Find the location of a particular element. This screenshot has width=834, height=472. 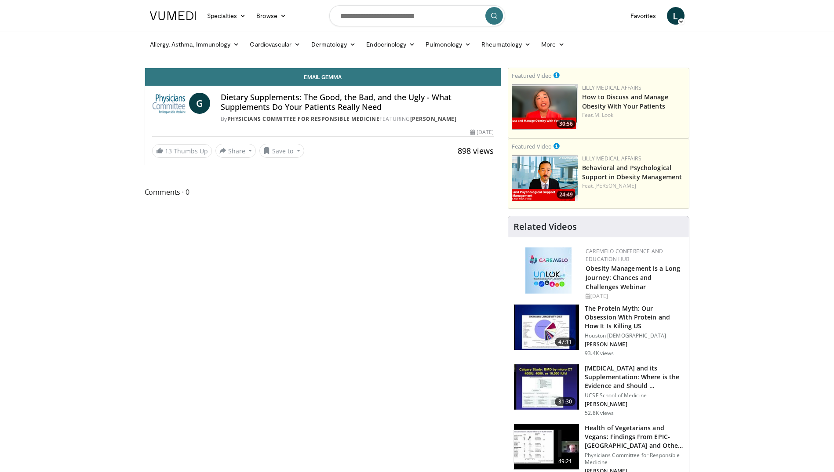

a: M. Look is located at coordinates (604, 115).